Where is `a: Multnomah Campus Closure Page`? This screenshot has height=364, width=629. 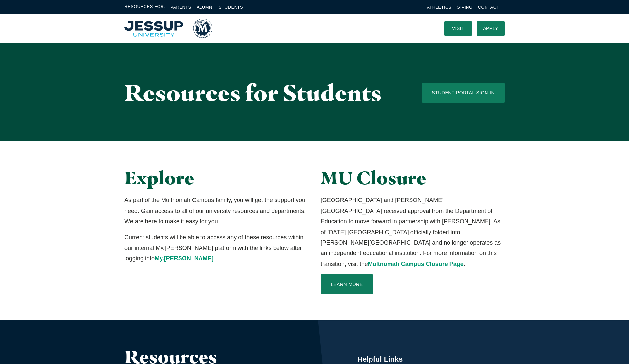 a: Multnomah Campus Closure Page is located at coordinates (416, 264).